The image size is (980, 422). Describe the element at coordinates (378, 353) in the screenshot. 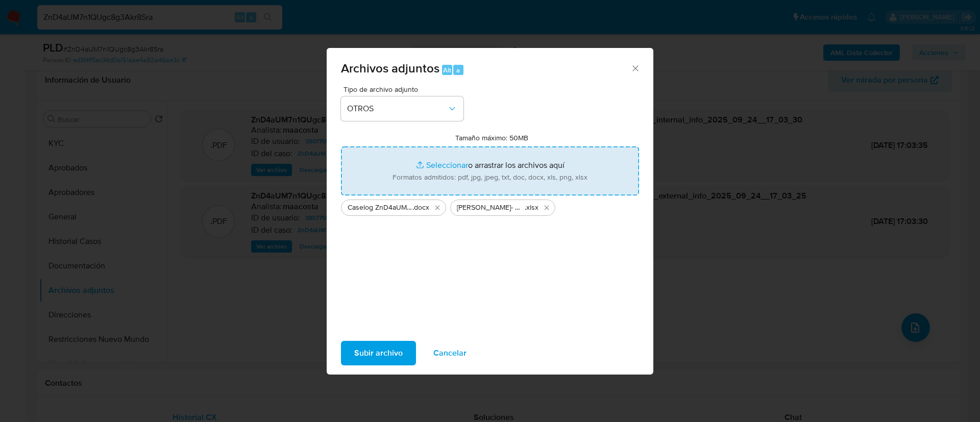

I see `button: Subir archivo` at that location.